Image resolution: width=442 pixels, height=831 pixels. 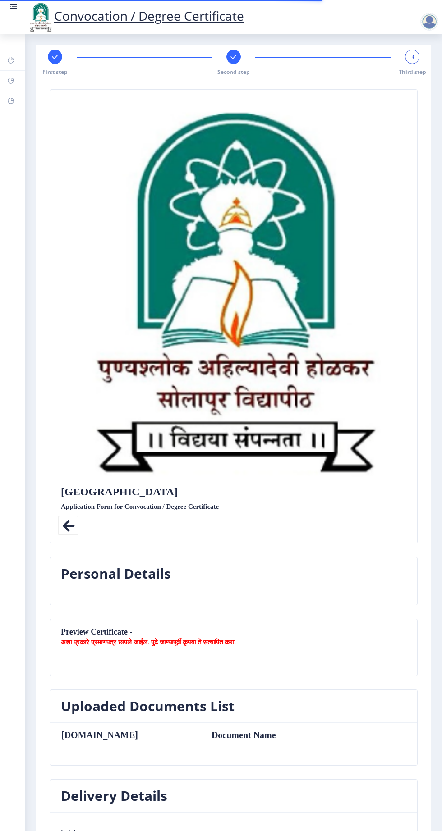 What do you see at coordinates (116, 574) in the screenshot?
I see `h3: Personal Details` at bounding box center [116, 574].